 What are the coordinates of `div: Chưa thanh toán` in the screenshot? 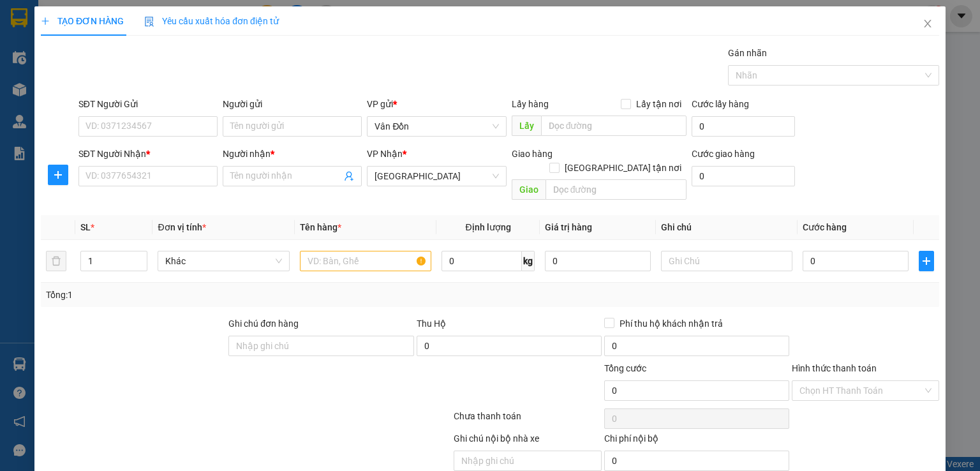 It's located at (527, 420).